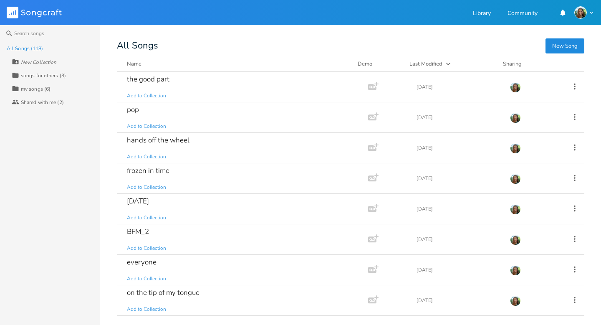 This screenshot has width=601, height=325. Describe the element at coordinates (565, 46) in the screenshot. I see `button: New Song` at that location.